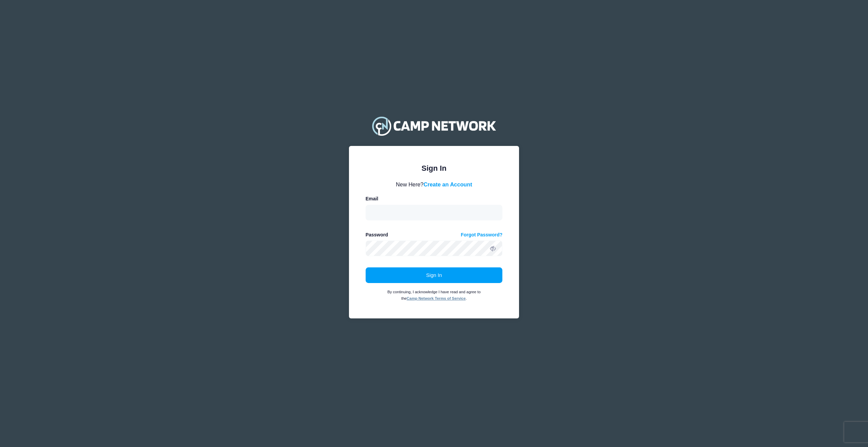 The width and height of the screenshot is (868, 447). Describe the element at coordinates (434, 126) in the screenshot. I see `img: Camp Network` at that location.